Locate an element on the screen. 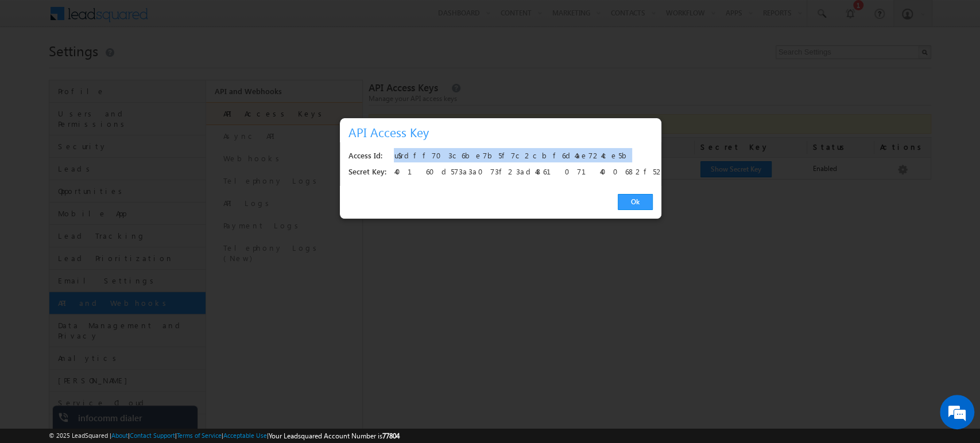 The height and width of the screenshot is (443, 980). h3: API Access Key is located at coordinates (503, 132).